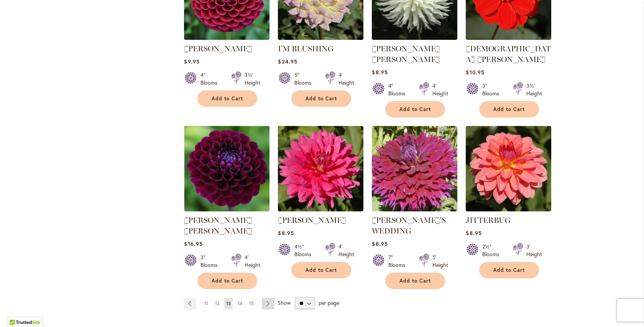 The width and height of the screenshot is (644, 327). I want to click on a: JAPANESE BISHOP, so click(508, 37).